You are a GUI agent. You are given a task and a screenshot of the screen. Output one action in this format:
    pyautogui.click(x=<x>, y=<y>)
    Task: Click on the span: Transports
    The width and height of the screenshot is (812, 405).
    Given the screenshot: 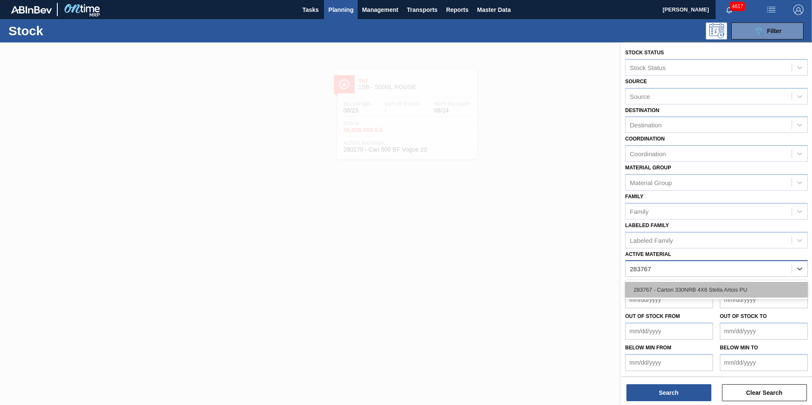 What is the action you would take?
    pyautogui.click(x=422, y=10)
    